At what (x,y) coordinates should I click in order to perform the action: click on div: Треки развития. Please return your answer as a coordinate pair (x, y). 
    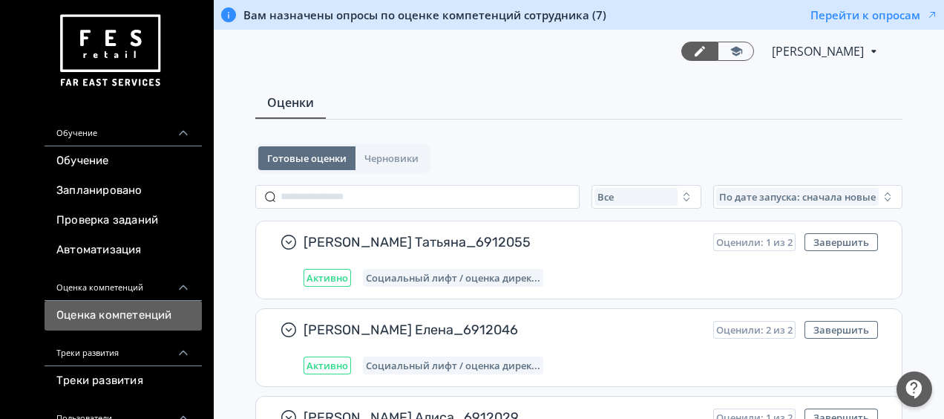
    Looking at the image, I should click on (123, 348).